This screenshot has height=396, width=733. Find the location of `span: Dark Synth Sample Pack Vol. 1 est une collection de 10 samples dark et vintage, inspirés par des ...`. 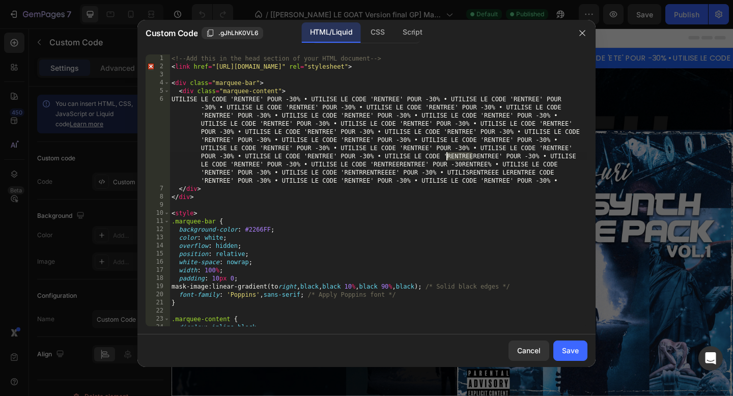

span: Dark Synth Sample Pack Vol. 1 est une collection de 10 samples dark et vintage, inspirés par des ... is located at coordinates (133, 283).